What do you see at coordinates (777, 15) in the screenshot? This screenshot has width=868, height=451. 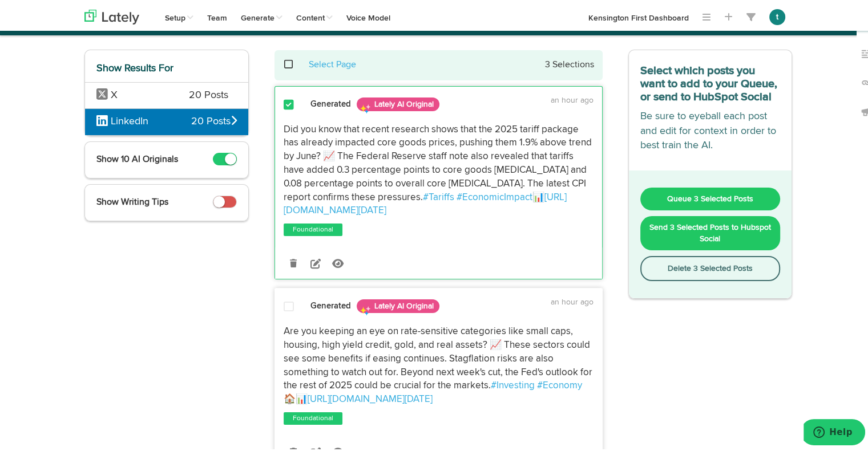 I see `button: t` at bounding box center [777, 15].